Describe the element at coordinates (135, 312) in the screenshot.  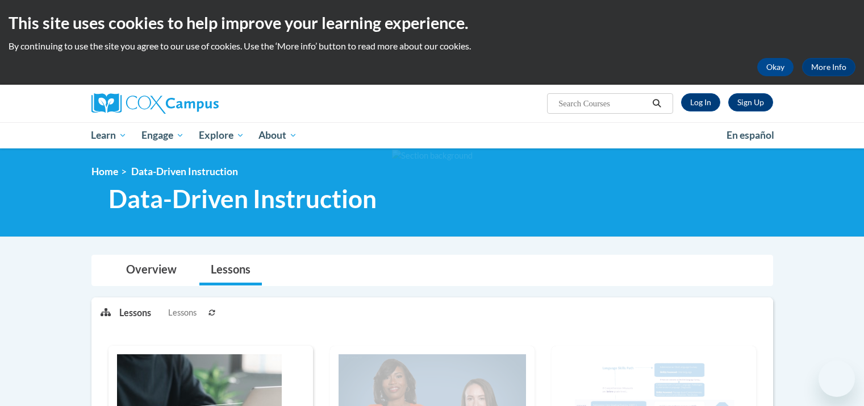
I see `p: Lessons` at that location.